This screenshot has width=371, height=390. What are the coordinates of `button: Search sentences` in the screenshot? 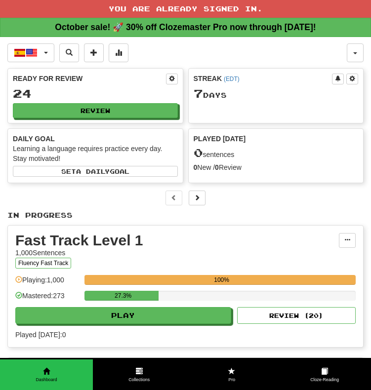 It's located at (69, 53).